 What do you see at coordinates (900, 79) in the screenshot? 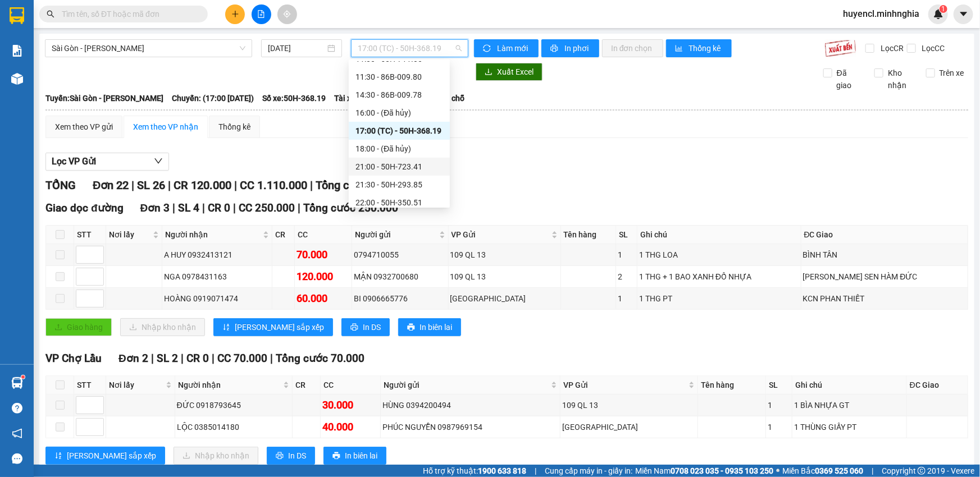
I see `span: Kho nhận` at bounding box center [900, 79].